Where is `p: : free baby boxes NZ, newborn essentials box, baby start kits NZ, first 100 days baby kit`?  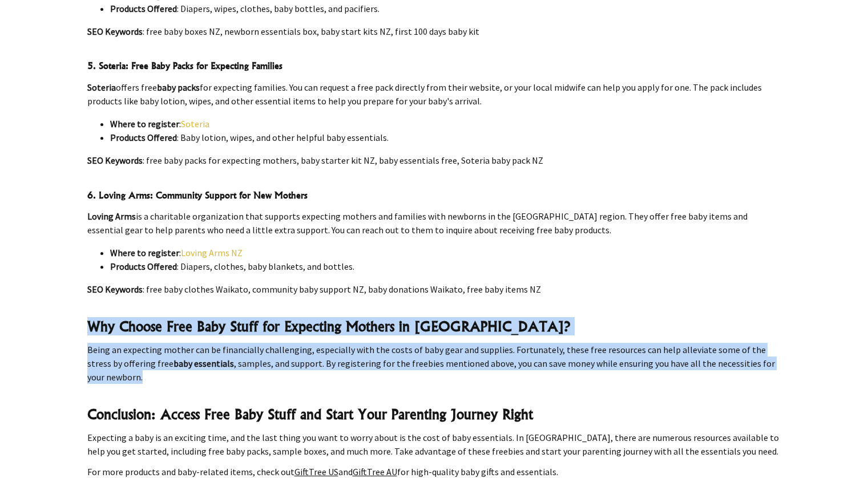
p: : free baby boxes NZ, newborn essentials box, baby start kits NZ, first 100 days baby kit is located at coordinates (434, 31).